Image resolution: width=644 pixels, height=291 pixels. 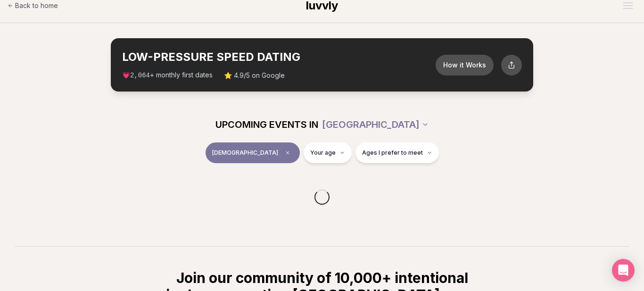 I want to click on button: Ages I prefer to meet, so click(x=397, y=153).